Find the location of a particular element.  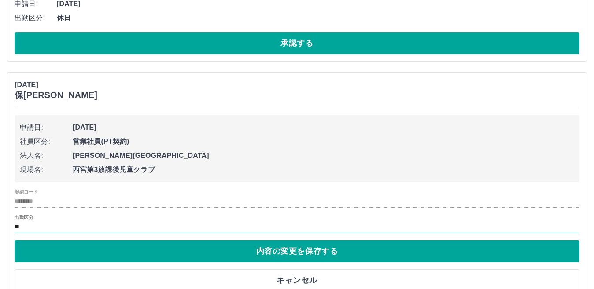

span: 社員区分: is located at coordinates (46, 142).